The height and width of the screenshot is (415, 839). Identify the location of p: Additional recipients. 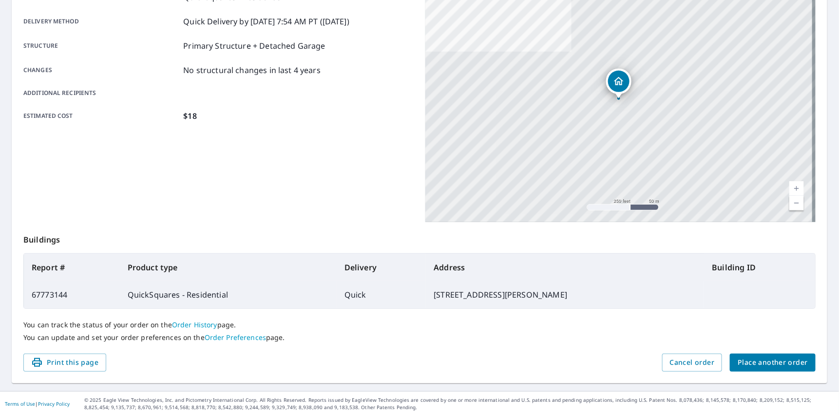
(101, 93).